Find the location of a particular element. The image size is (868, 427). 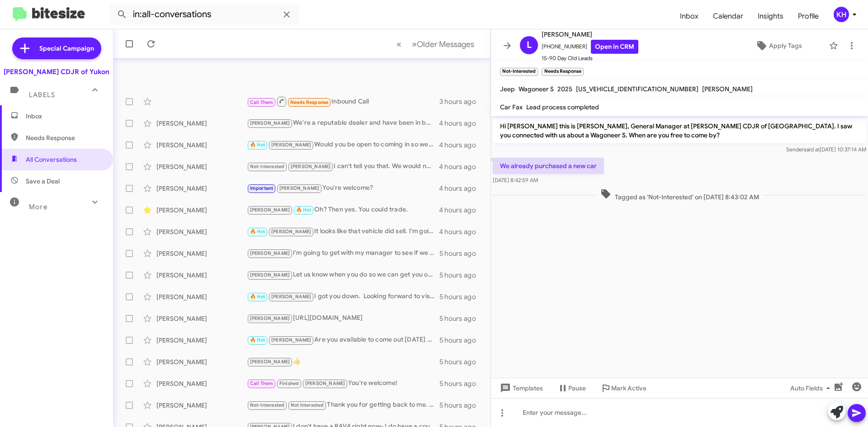

button: Auto Fields is located at coordinates (812, 389).